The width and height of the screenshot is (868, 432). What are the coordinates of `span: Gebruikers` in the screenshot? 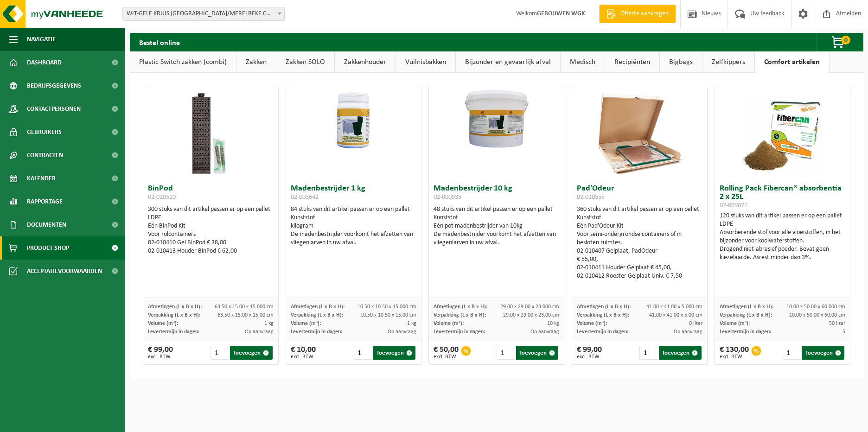 It's located at (44, 132).